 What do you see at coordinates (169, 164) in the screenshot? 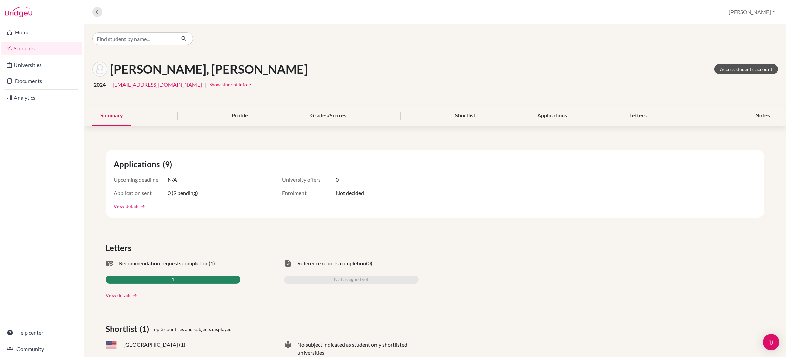
I see `span: (9)` at bounding box center [169, 164].